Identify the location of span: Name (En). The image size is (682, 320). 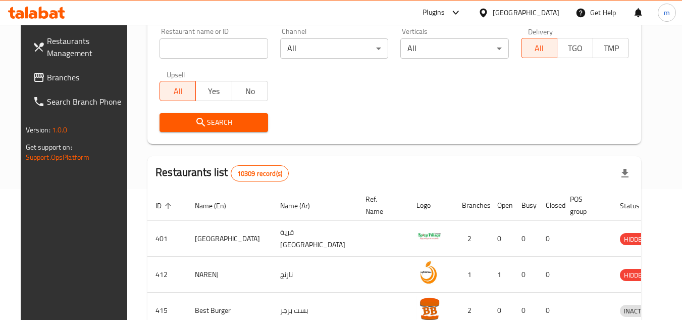
(217, 206).